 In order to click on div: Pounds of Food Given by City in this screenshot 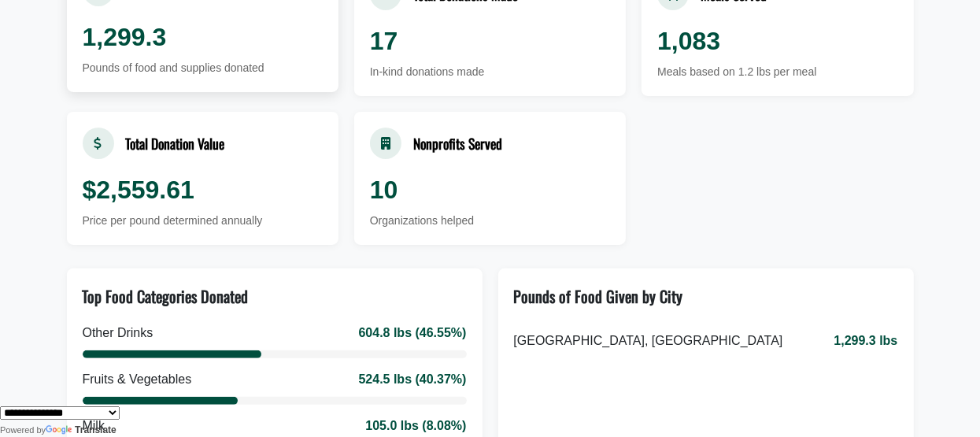, I will do `click(598, 296)`.